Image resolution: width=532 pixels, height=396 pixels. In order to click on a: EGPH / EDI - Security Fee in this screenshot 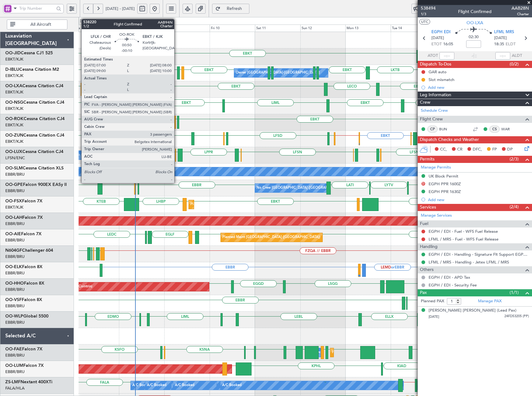, I will do `click(452, 284)`.